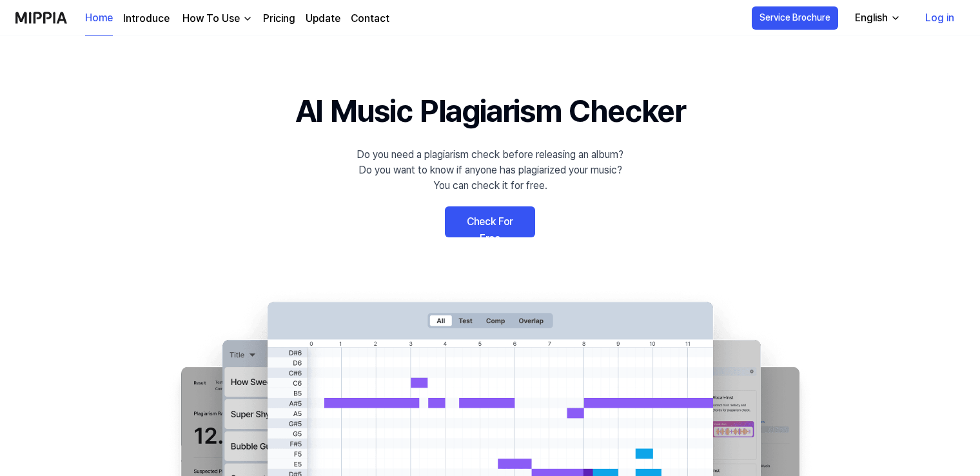  What do you see at coordinates (211, 18) in the screenshot?
I see `div: How To Use` at bounding box center [211, 18].